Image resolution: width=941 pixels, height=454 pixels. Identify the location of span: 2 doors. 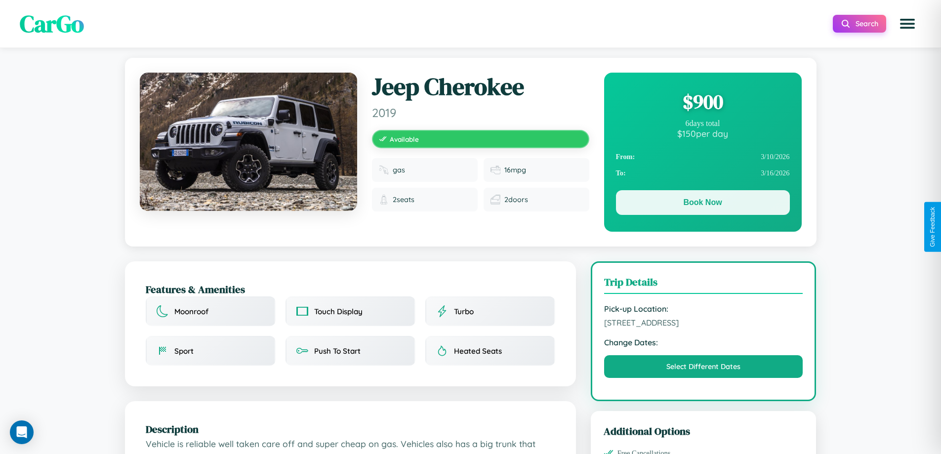
(516, 200).